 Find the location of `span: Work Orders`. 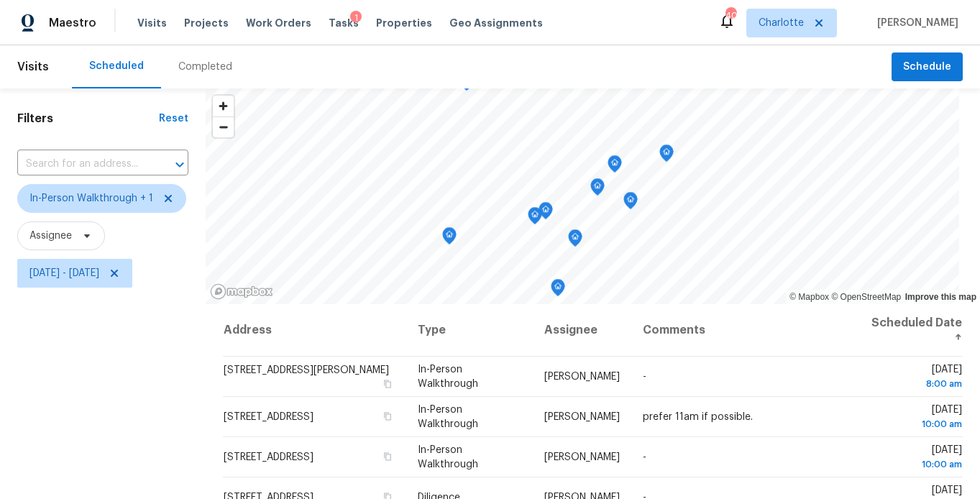

span: Work Orders is located at coordinates (279, 23).